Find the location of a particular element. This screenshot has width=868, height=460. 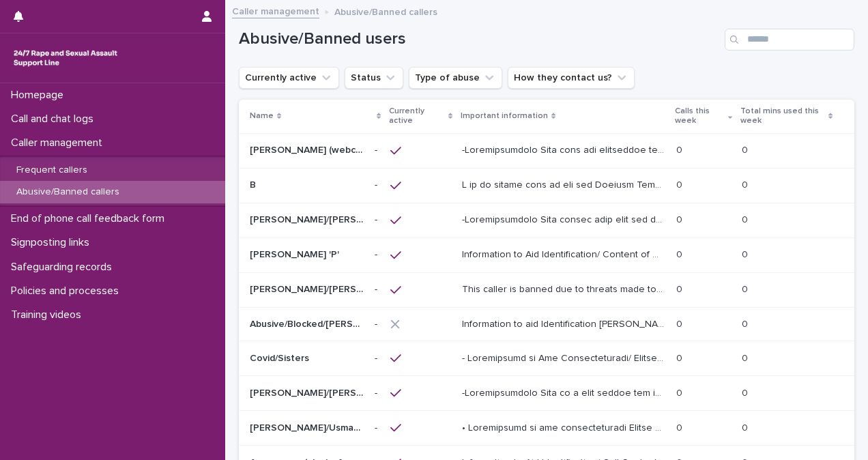

p: Total mins used this week is located at coordinates (783, 116).